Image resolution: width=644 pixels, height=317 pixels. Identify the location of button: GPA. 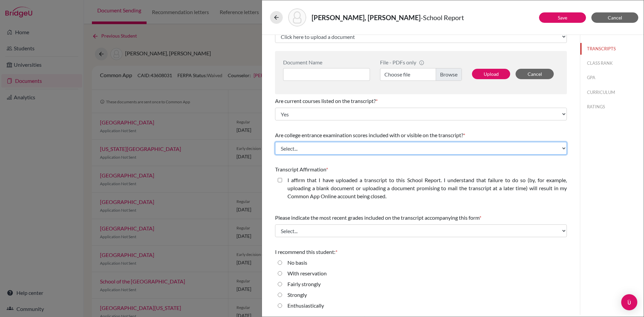
(612, 78).